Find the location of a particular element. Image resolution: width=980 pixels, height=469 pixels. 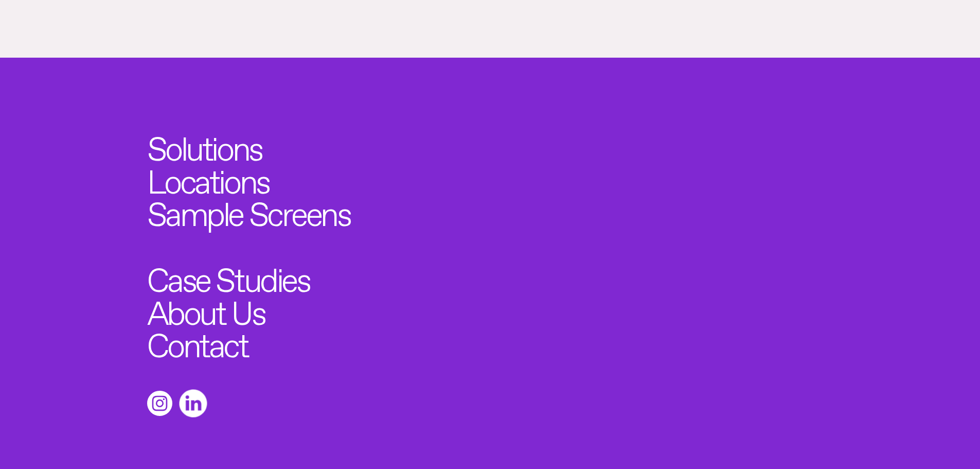

a: Case Studies is located at coordinates (228, 276).